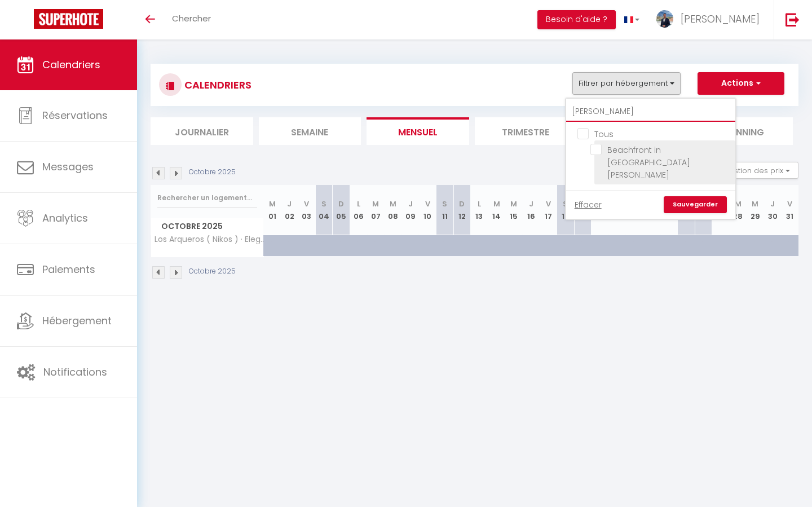 The width and height of the screenshot is (812, 507). What do you see at coordinates (217, 84) in the screenshot?
I see `h3: CALENDRIERS` at bounding box center [217, 84].